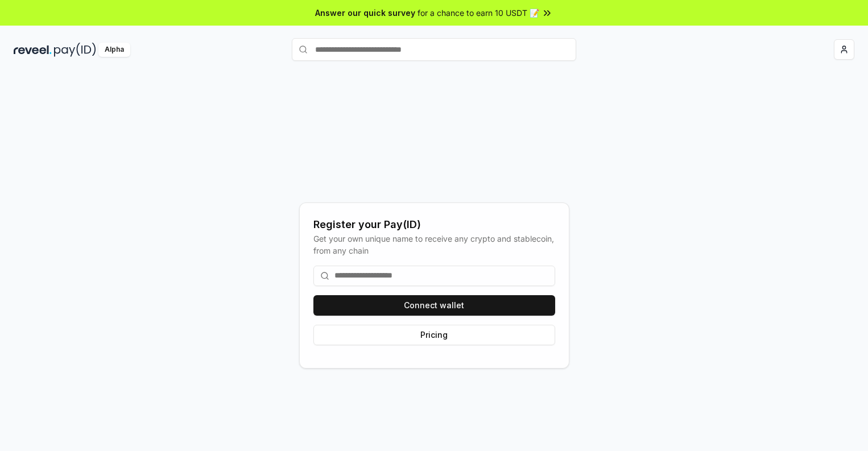 This screenshot has height=451, width=868. I want to click on button: Pricing, so click(434, 335).